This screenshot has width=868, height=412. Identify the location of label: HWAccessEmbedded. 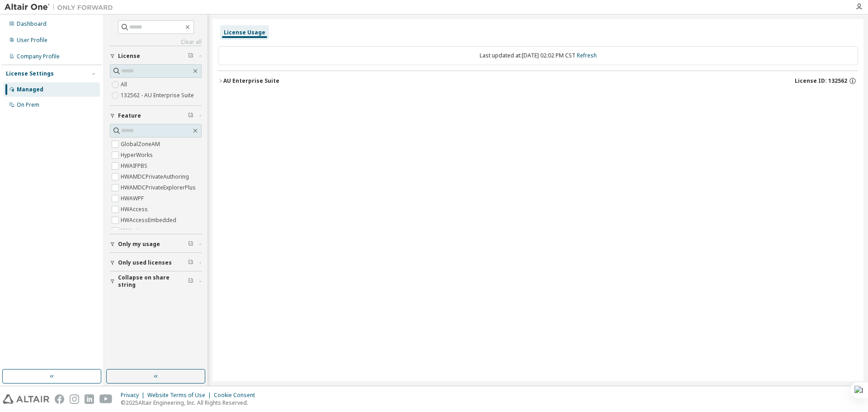
(149, 220).